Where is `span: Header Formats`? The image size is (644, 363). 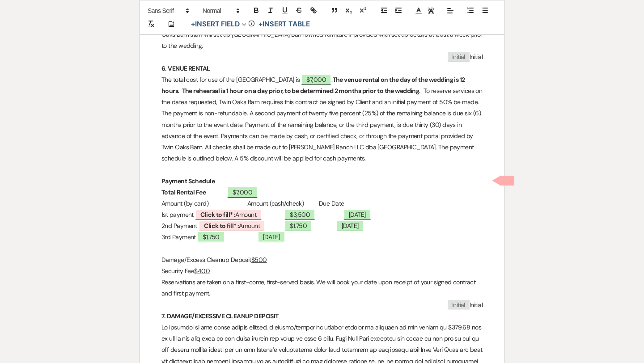 span: Header Formats is located at coordinates (220, 11).